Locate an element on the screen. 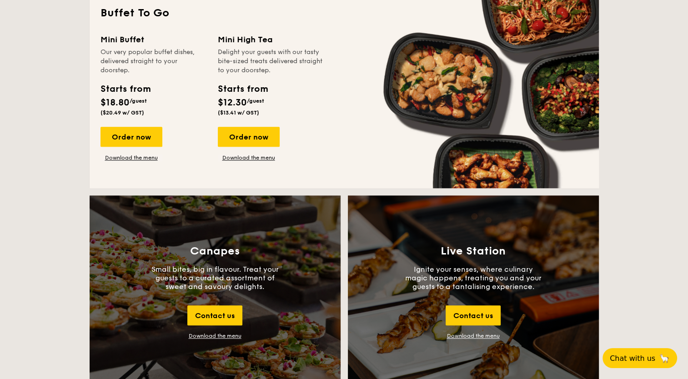 Image resolution: width=688 pixels, height=379 pixels. span: $18.80 is located at coordinates (115, 103).